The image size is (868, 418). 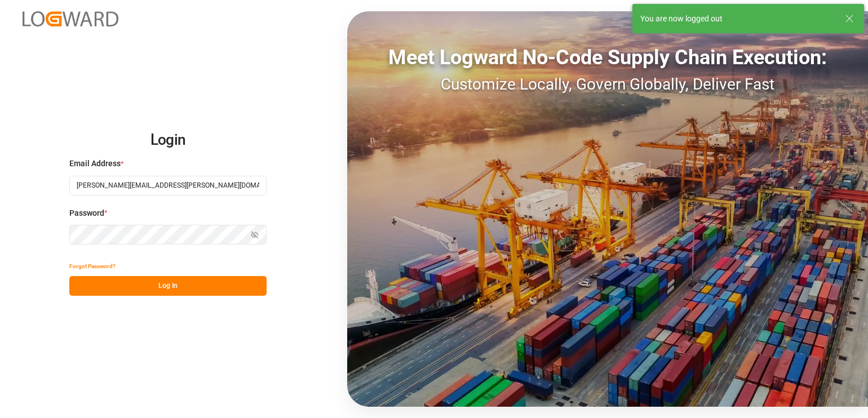 What do you see at coordinates (95, 163) in the screenshot?
I see `span: Email Address` at bounding box center [95, 163].